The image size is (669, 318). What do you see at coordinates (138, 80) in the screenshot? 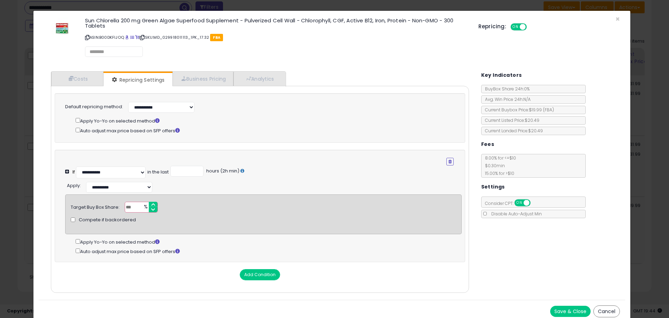
I see `a: Repricing Settings` at bounding box center [138, 80].